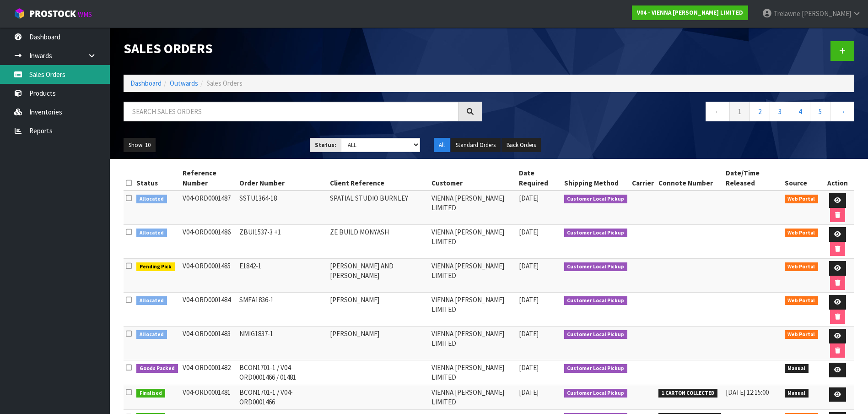  I want to click on span: Goods Packed, so click(157, 369).